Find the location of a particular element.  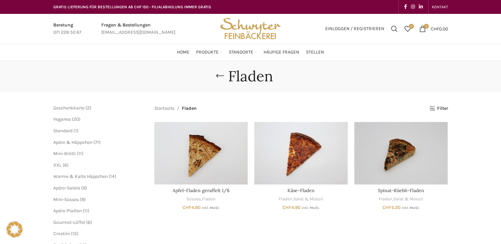

nav: Breadcrumb is located at coordinates (175, 109).